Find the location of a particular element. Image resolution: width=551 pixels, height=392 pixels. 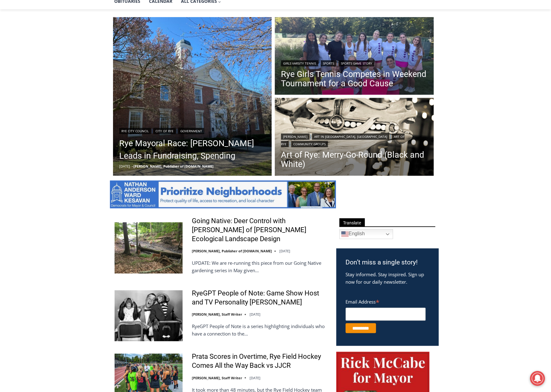

a: English is located at coordinates (366, 234).